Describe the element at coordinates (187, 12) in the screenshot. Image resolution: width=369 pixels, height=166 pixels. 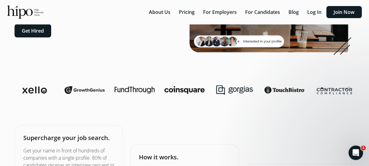
I see `a: Pricing` at that location.